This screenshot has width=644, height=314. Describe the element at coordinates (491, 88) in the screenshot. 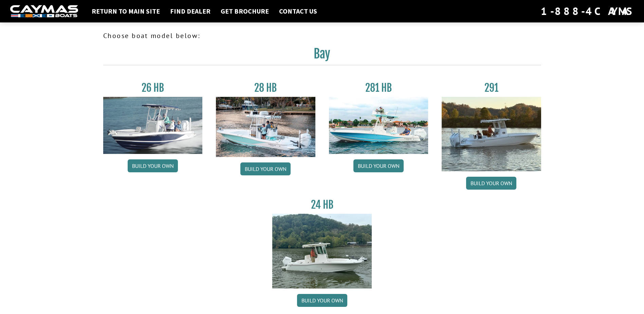

I see `h3: 291` at that location.